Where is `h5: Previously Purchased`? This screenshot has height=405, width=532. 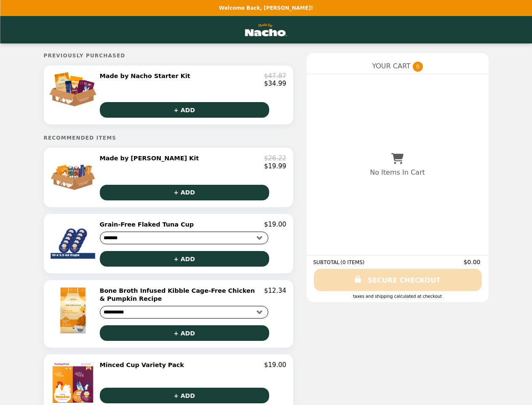
h5: Previously Purchased is located at coordinates (169, 55).